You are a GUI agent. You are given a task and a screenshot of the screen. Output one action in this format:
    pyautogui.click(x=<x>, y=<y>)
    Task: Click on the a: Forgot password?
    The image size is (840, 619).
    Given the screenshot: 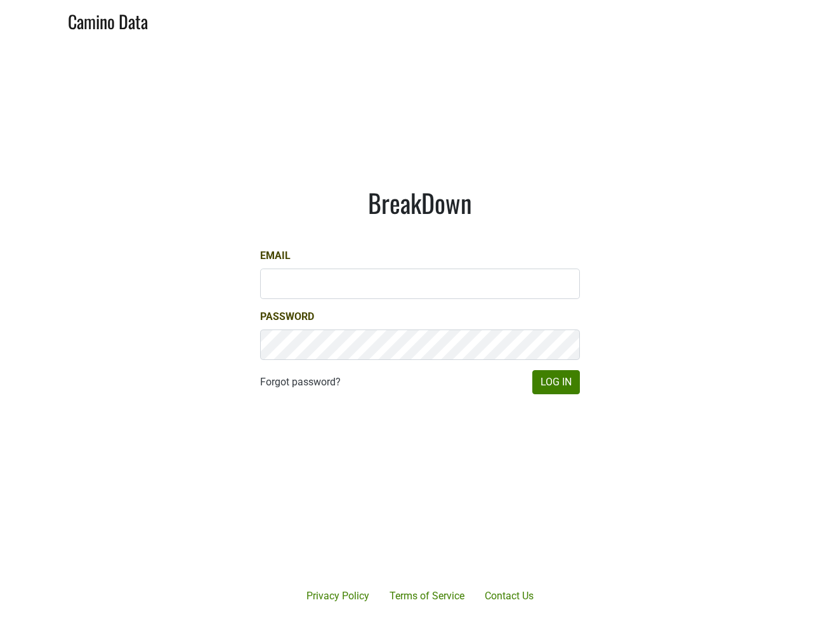 What is the action you would take?
    pyautogui.click(x=300, y=382)
    